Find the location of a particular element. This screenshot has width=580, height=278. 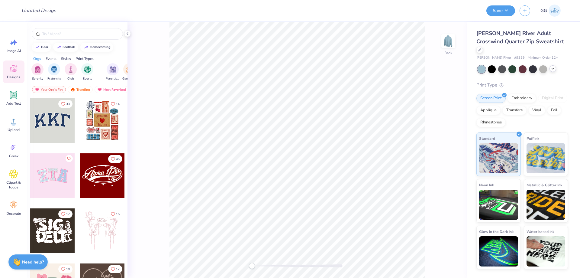

div: Vinyl is located at coordinates (537, 110).